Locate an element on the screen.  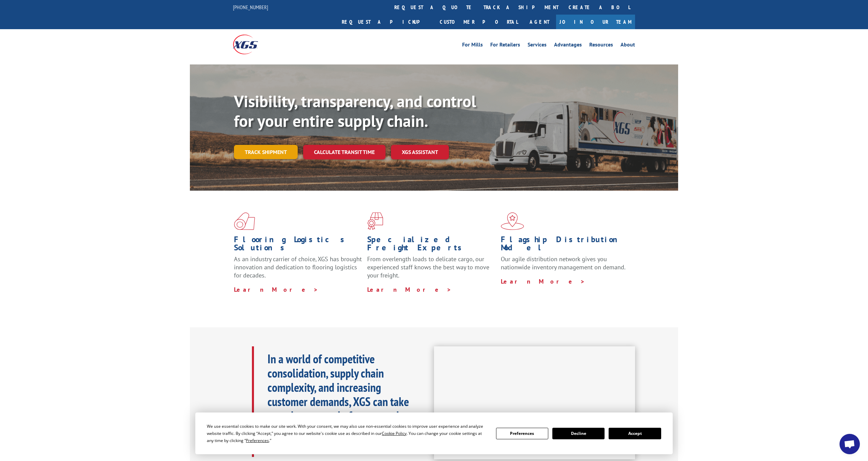
h1: Flooring Logistics Solutions is located at coordinates (298, 245).